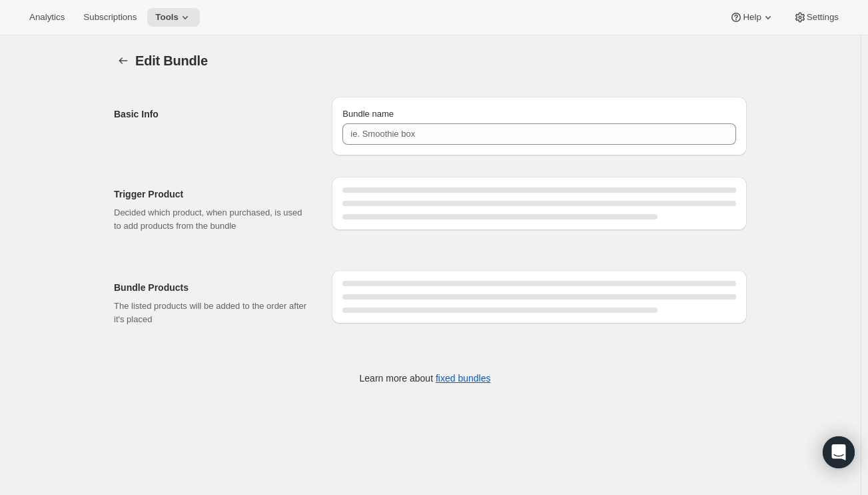 The height and width of the screenshot is (495, 868). I want to click on h2: Basic Info, so click(212, 114).